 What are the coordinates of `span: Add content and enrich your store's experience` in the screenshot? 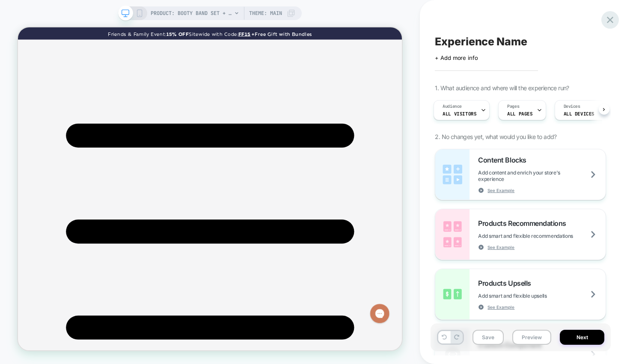 It's located at (542, 176).